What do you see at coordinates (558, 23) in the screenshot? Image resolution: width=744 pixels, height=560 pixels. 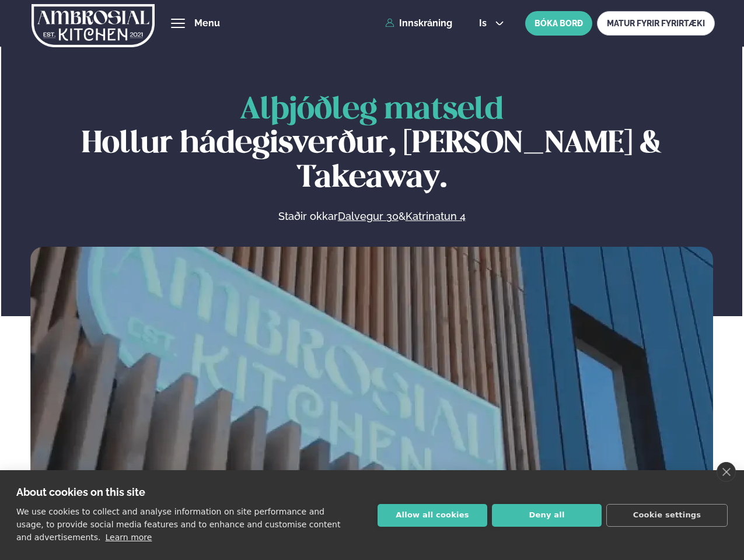 I see `button: BÓKA BORÐ` at bounding box center [558, 23].